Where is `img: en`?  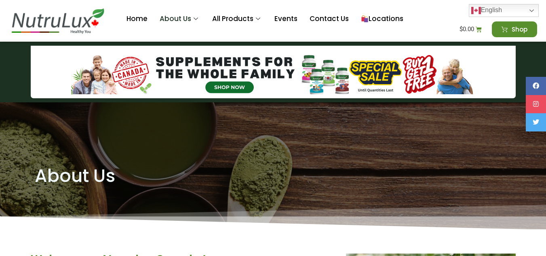 img: en is located at coordinates (476, 11).